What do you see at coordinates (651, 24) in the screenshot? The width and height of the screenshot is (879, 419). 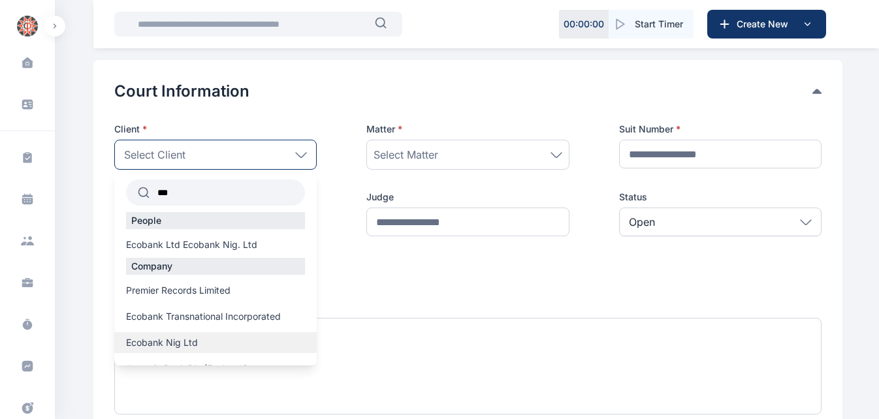 I see `button: Start Timer` at bounding box center [651, 24].